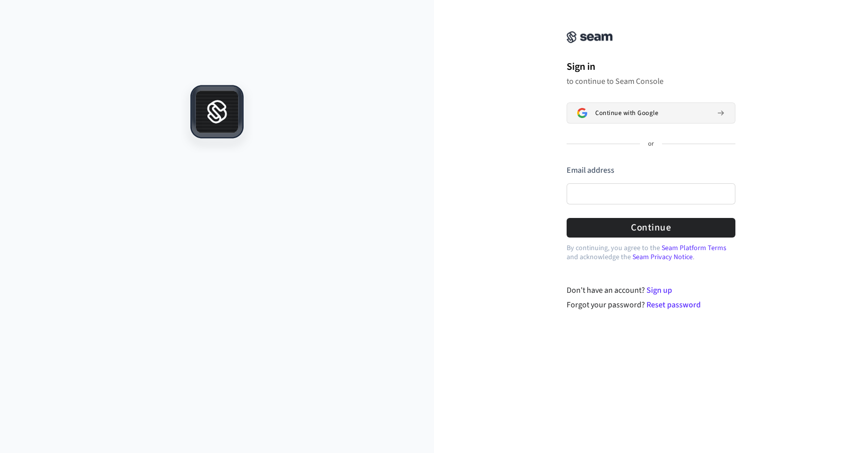 The image size is (868, 453). I want to click on p: to continue to Seam Console, so click(651, 82).